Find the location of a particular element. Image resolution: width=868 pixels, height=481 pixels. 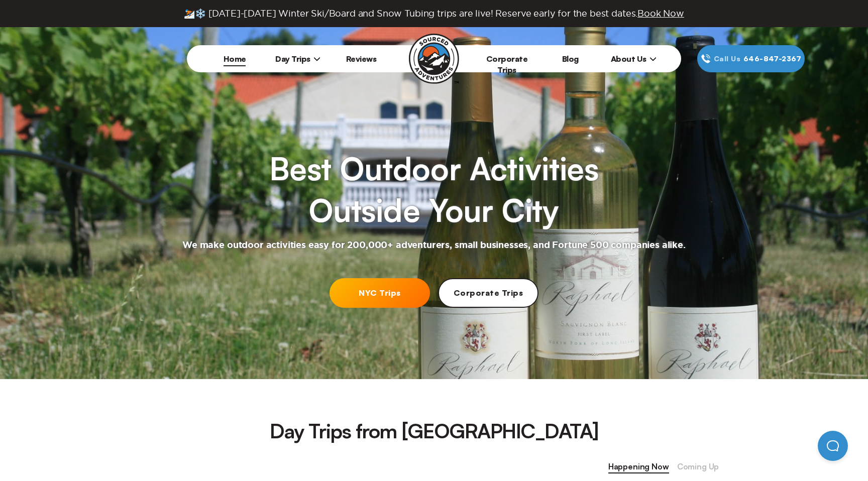

span: Book Now is located at coordinates (660, 13).